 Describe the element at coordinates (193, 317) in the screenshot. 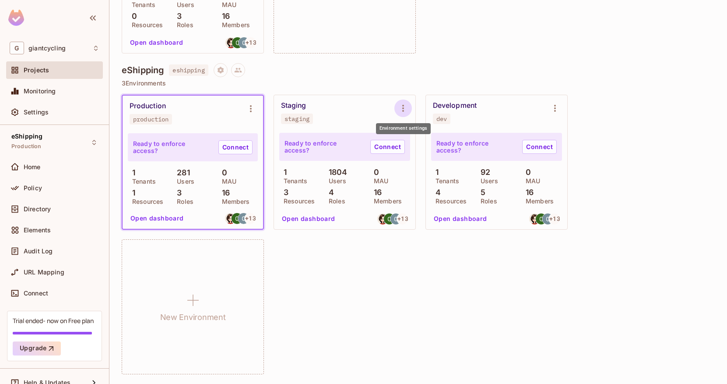

I see `h1: New Environment` at that location.